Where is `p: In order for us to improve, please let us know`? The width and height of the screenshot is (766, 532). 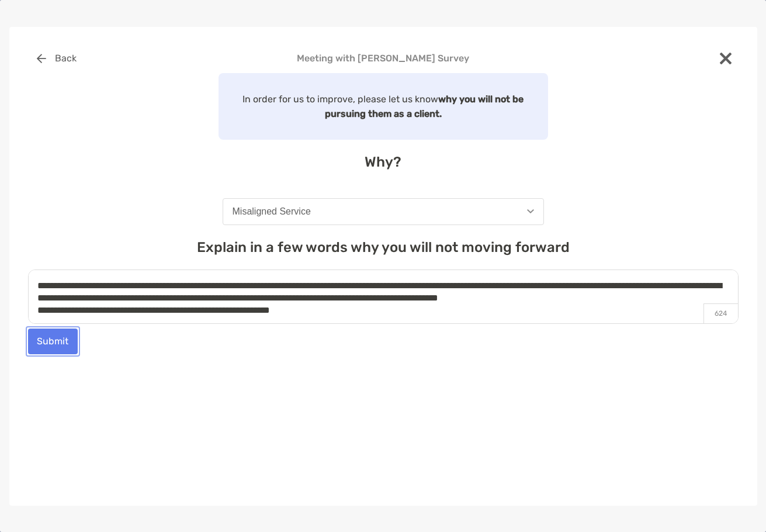
p: In order for us to improve, please let us know is located at coordinates (384, 106).